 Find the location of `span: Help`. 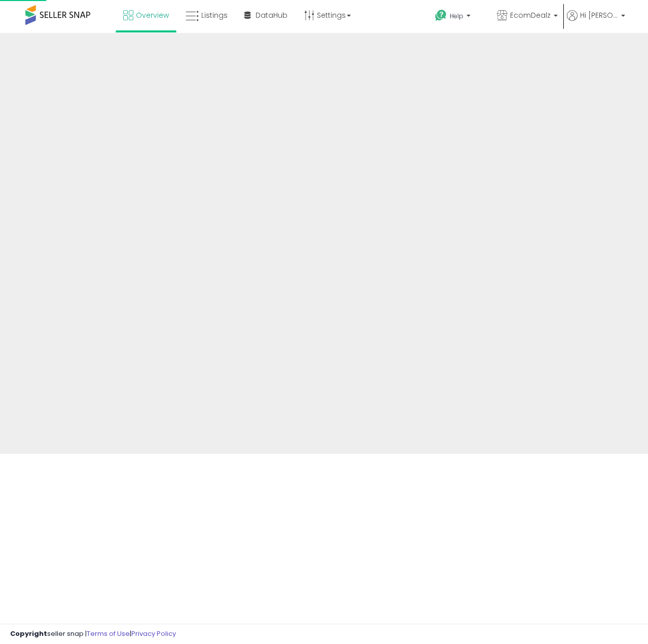

span: Help is located at coordinates (456, 16).